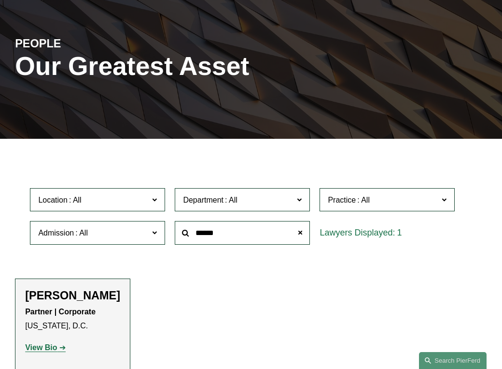 The image size is (502, 369). What do you see at coordinates (60, 311) in the screenshot?
I see `strong: Partner | Corporate` at bounding box center [60, 311].